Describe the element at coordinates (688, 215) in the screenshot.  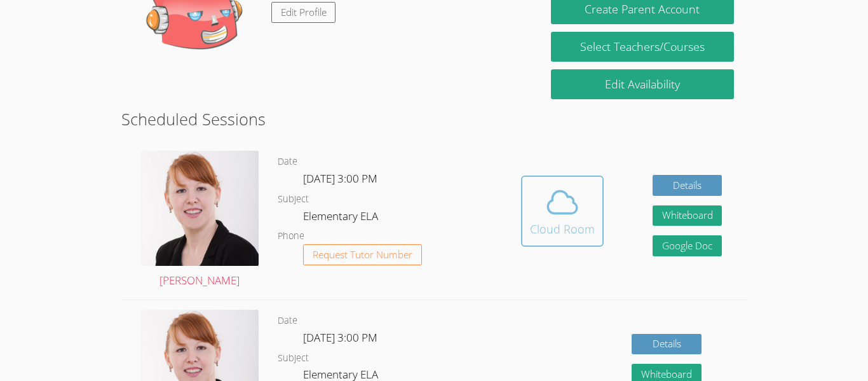
I see `button: Whiteboard` at that location.